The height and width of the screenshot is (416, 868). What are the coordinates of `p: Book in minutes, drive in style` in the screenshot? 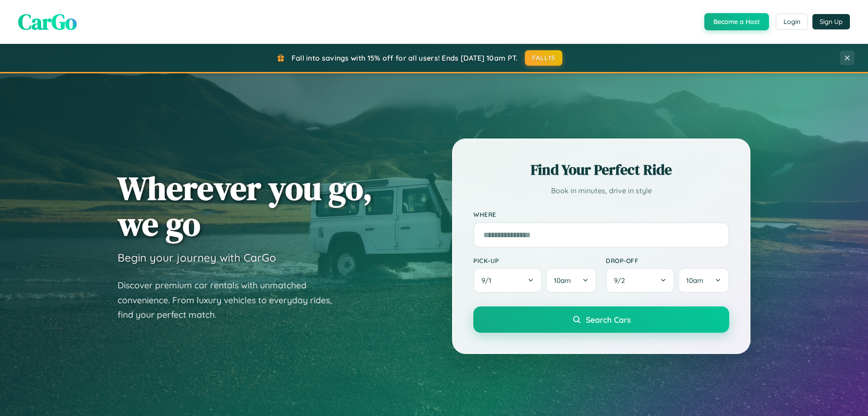 It's located at (601, 190).